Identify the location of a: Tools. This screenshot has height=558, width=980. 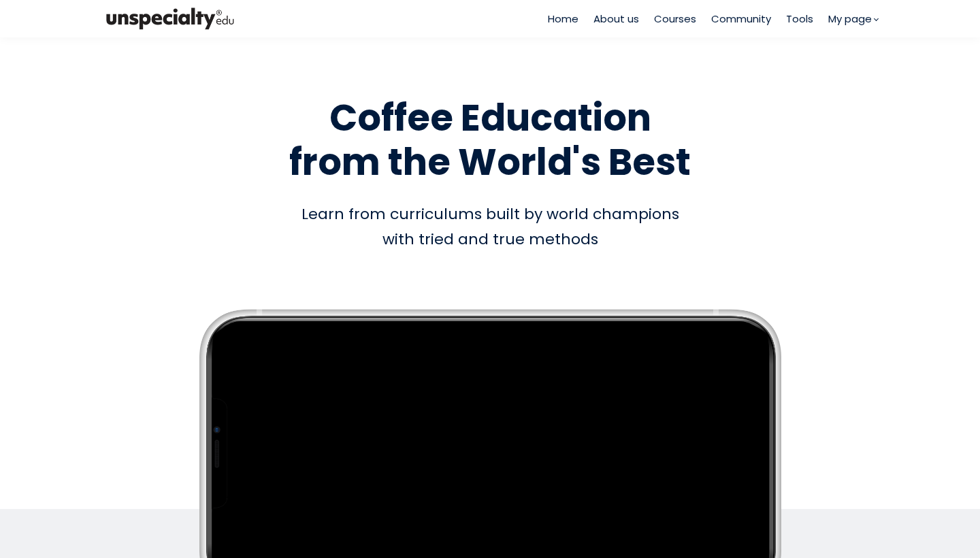
(799, 18).